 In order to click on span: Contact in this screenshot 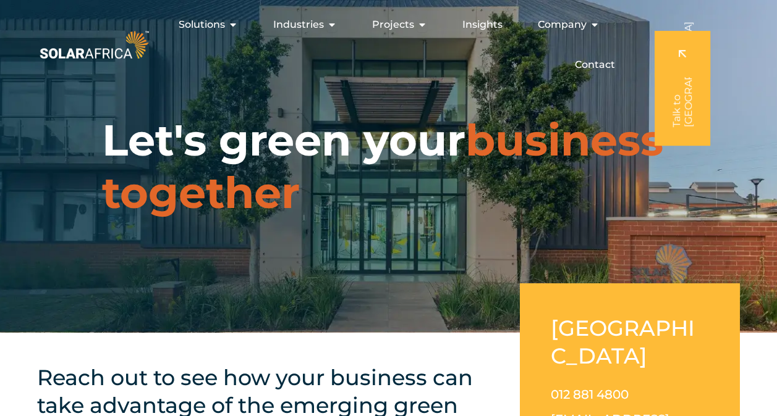, I will do `click(594, 65)`.